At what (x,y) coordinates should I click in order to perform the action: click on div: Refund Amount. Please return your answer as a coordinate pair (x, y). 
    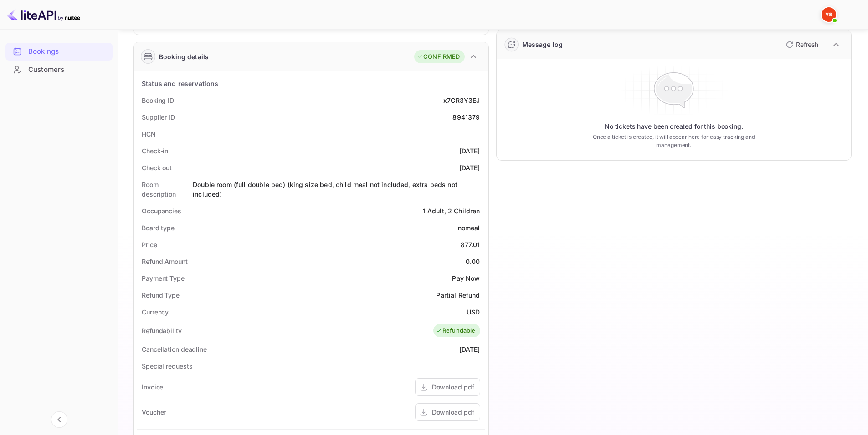
    Looking at the image, I should click on (165, 261).